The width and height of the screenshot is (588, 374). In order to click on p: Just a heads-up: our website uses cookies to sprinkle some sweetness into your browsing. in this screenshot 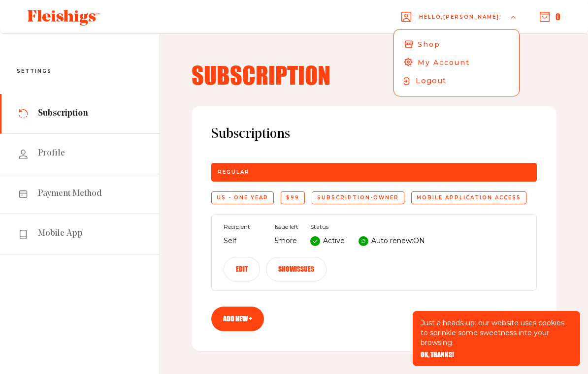, I will do `click(497, 332)`.